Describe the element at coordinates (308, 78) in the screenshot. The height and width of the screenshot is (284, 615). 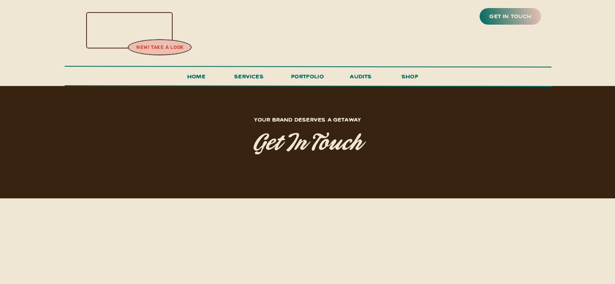
I see `a: portfolio` at that location.